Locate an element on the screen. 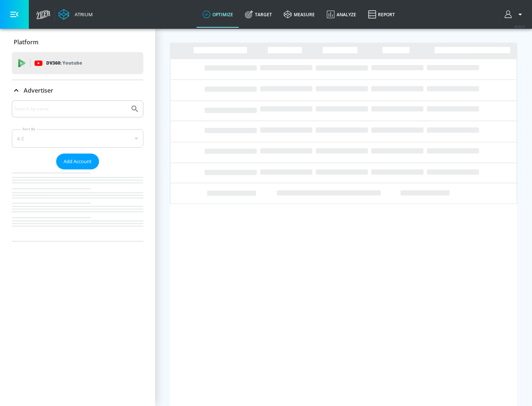 This screenshot has height=406, width=532. nav: list of Advertiser is located at coordinates (77, 205).